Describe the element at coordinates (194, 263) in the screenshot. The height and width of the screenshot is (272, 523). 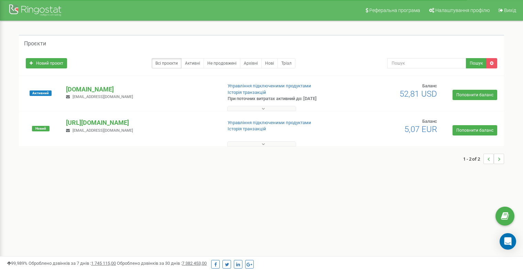
I see `u: 7 382 453,00` at that location.